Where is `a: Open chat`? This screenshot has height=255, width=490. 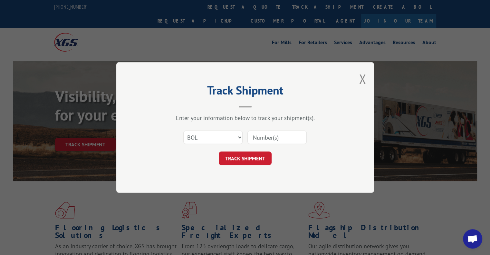
a: Open chat is located at coordinates (473, 239).